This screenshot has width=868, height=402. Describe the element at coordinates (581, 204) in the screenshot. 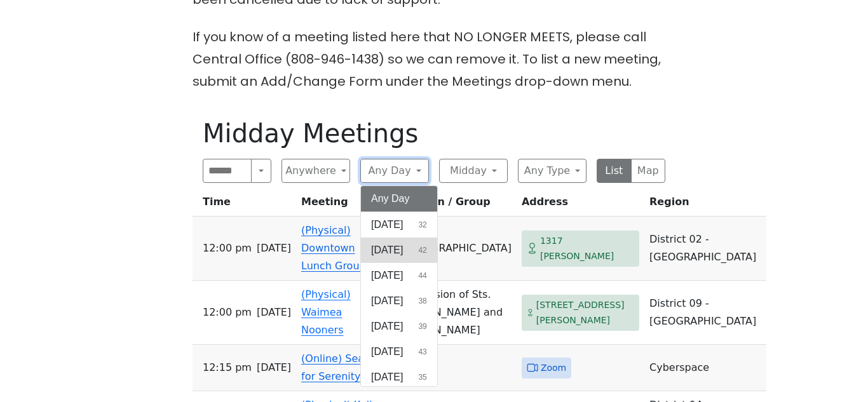

I see `th: Address` at that location.